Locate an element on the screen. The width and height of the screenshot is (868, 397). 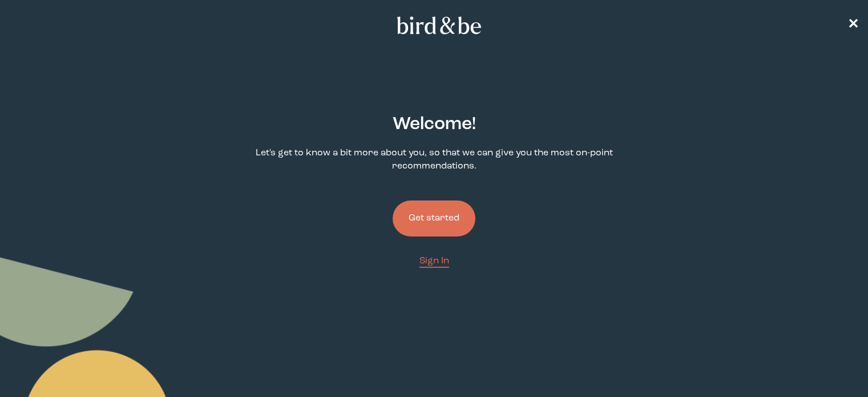
button: Get started is located at coordinates (434, 218).